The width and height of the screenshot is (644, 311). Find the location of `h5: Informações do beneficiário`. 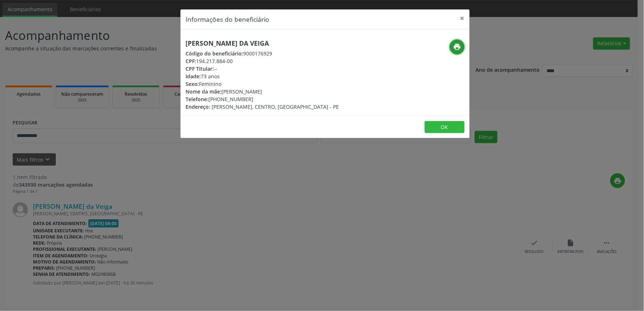

h5: Informações do beneficiário is located at coordinates (227, 19).